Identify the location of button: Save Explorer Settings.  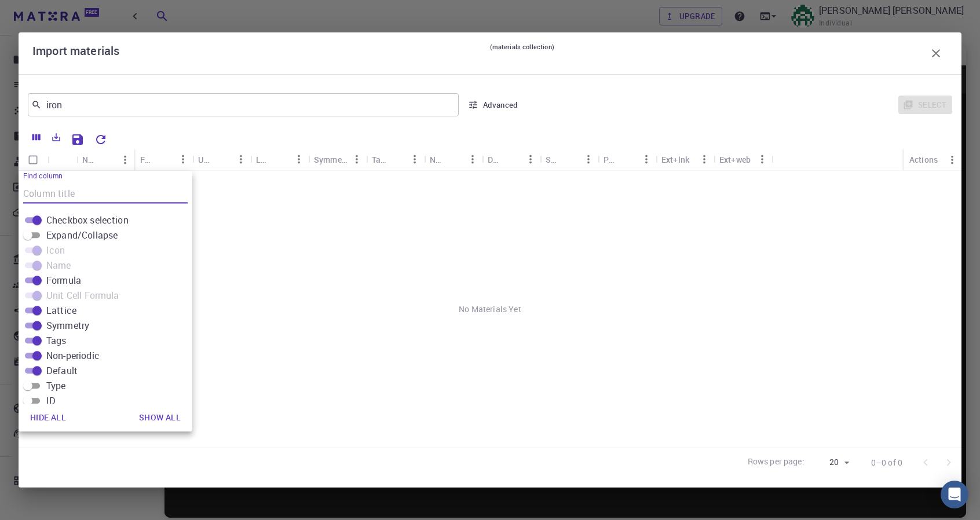
(77, 139).